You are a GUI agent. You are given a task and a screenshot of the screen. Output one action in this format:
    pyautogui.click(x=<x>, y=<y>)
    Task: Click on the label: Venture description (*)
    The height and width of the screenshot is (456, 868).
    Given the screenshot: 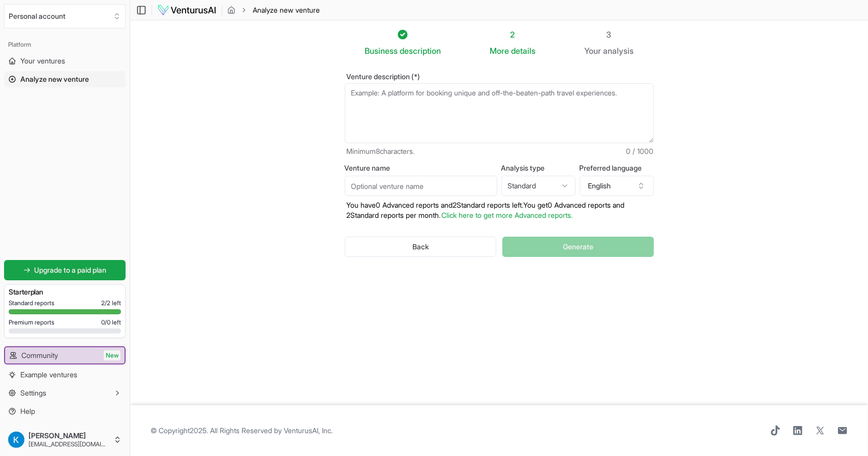 What is the action you would take?
    pyautogui.click(x=499, y=76)
    